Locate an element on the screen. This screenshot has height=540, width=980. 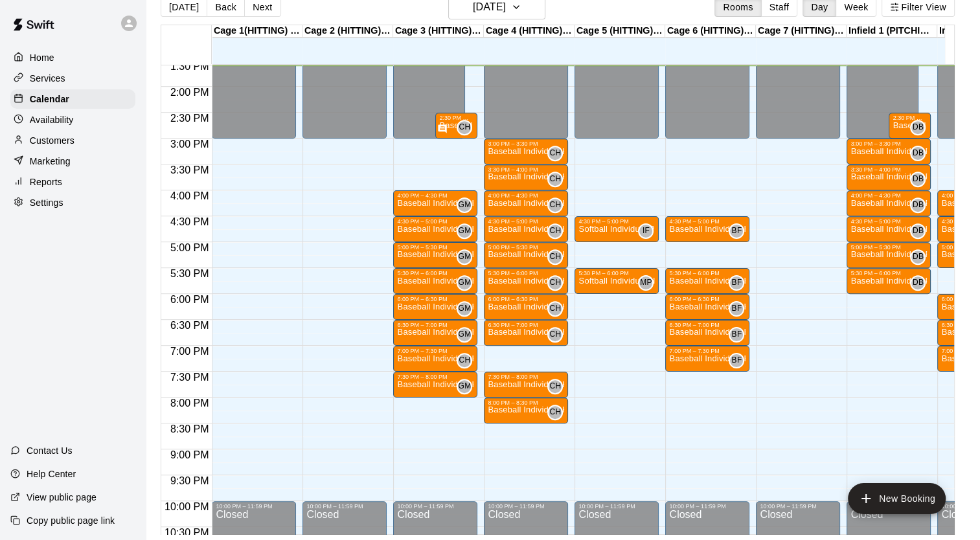
span: 5:00 PM is located at coordinates (189, 247).